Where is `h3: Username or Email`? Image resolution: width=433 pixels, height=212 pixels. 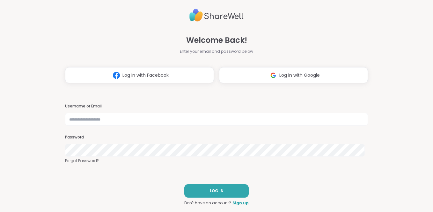 h3: Username or Email is located at coordinates (217, 106).